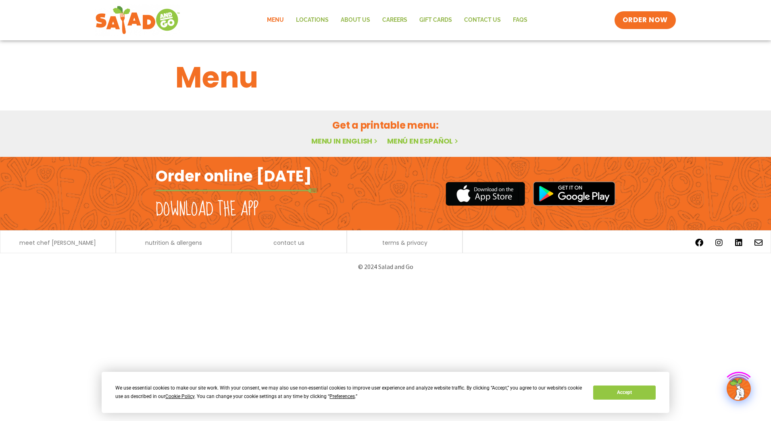 The height and width of the screenshot is (421, 771). I want to click on a: FAQs, so click(520, 20).